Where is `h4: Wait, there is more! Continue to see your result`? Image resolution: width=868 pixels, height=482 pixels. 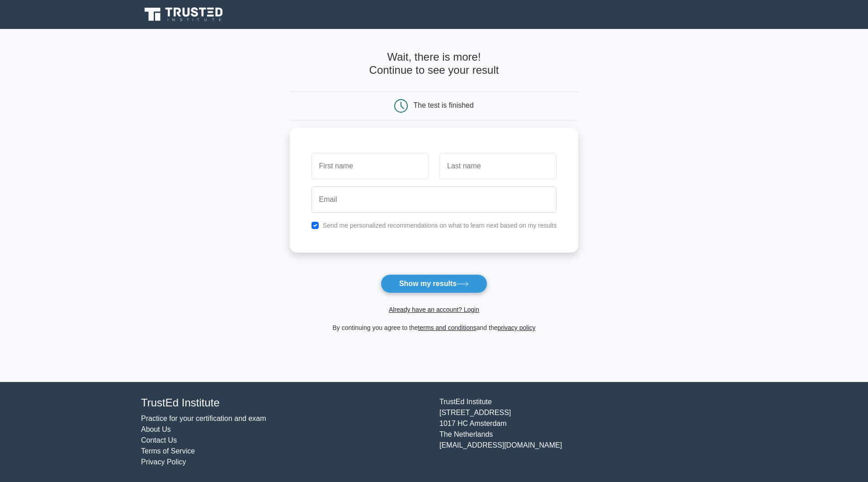
h4: Wait, there is more! Continue to see your result is located at coordinates (434, 64).